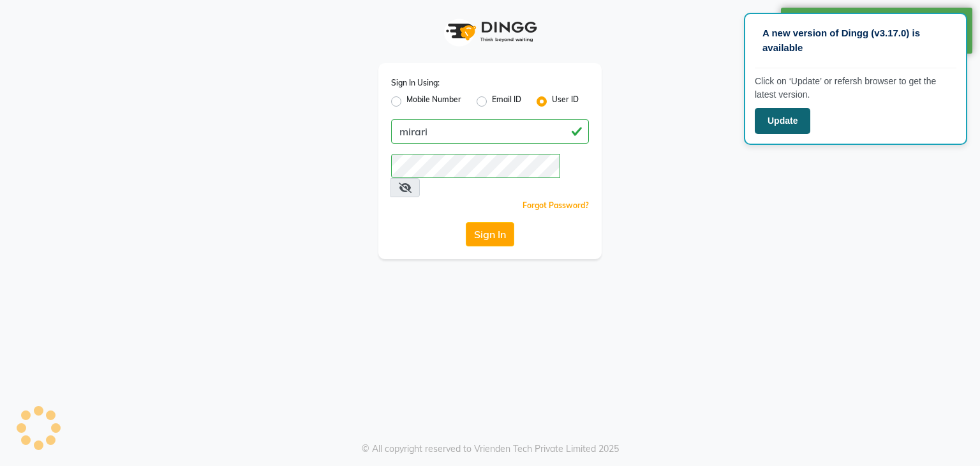 Image resolution: width=980 pixels, height=466 pixels. What do you see at coordinates (490, 234) in the screenshot?
I see `button: Sign In` at bounding box center [490, 234].